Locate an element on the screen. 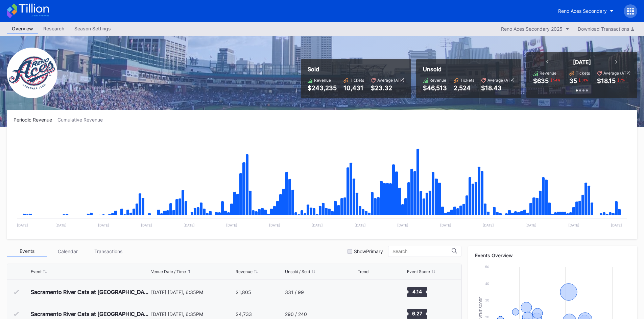 Image resolution: width=644 pixels, height=319 pixels. div: 7 % is located at coordinates (622, 80).